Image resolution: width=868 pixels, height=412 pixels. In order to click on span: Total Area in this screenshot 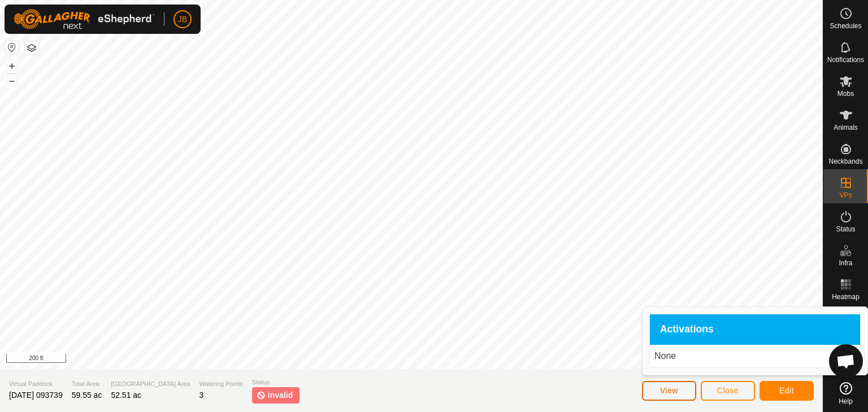, I will do `click(87, 384)`.